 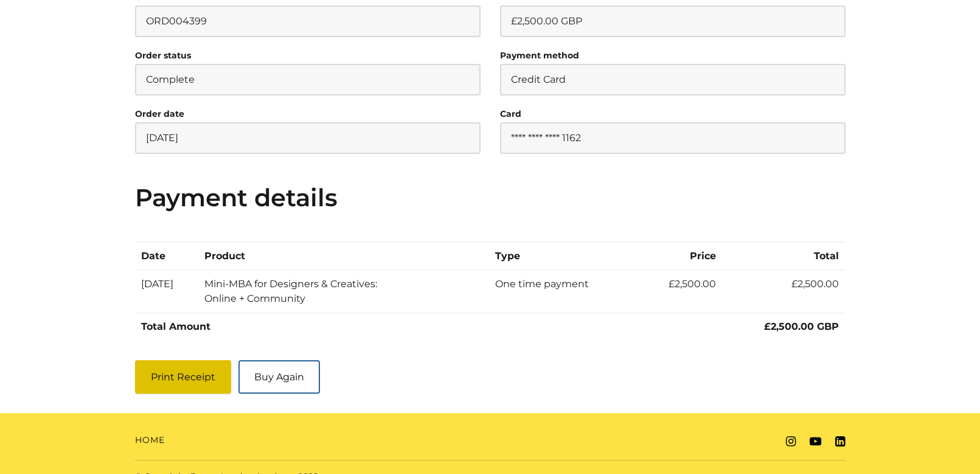 What do you see at coordinates (510, 114) in the screenshot?
I see `strong: Card` at bounding box center [510, 114].